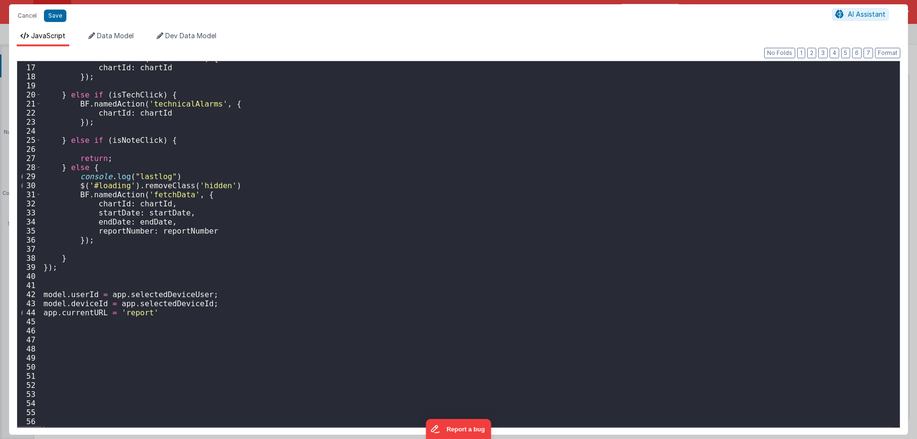 The image size is (917, 439). What do you see at coordinates (29, 176) in the screenshot?
I see `div: 29` at bounding box center [29, 176].